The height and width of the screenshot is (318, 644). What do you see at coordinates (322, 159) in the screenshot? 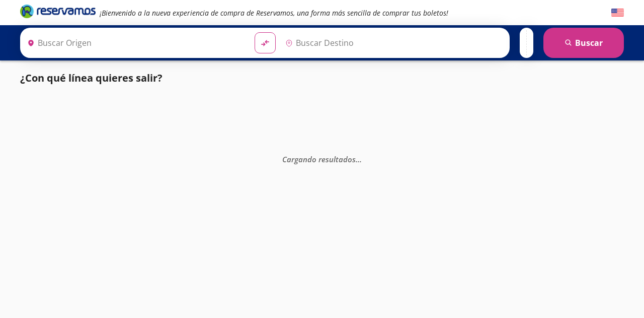
I see `em: Cargando resultados` at bounding box center [322, 159].